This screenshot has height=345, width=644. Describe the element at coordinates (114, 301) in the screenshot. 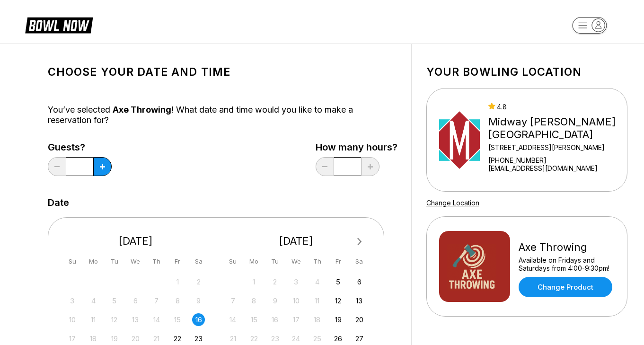

I see `div: Not available Tuesday, August 5th, 2025` at that location.